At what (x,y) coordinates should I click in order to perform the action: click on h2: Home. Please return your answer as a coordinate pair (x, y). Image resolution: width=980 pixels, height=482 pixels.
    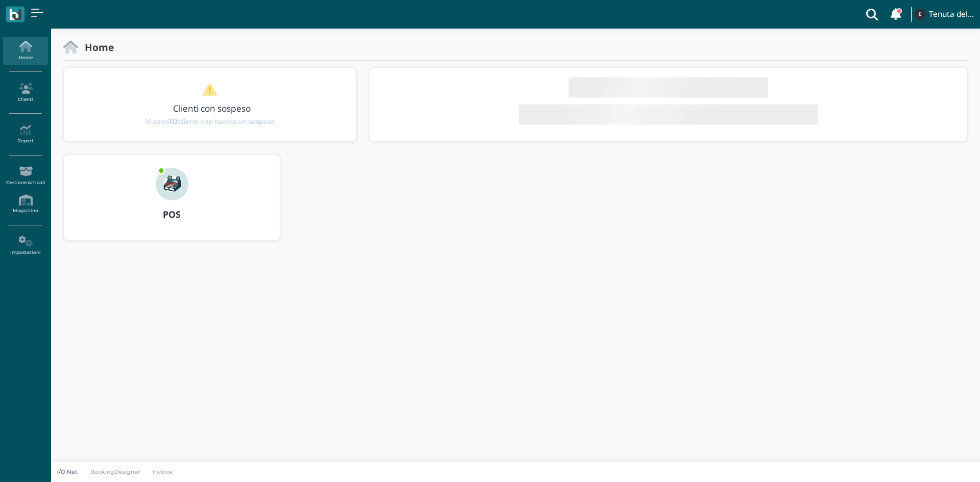
    Looking at the image, I should click on (96, 47).